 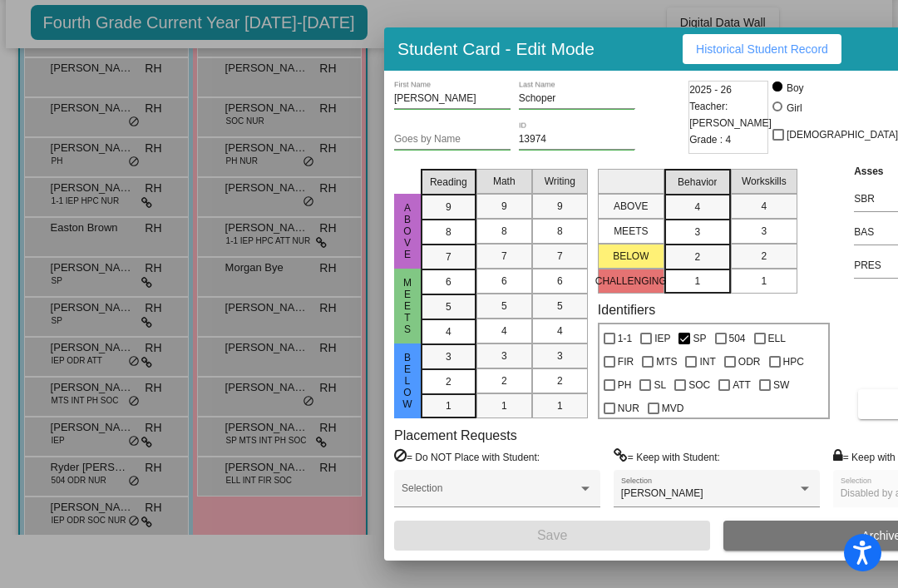 I want to click on span: Below, so click(x=407, y=381).